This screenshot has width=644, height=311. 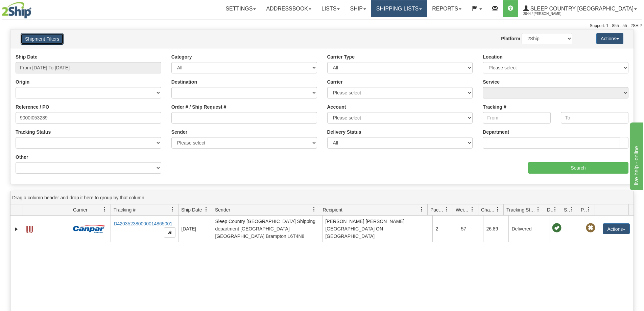 I want to click on div: live help - online, so click(x=34, y=8).